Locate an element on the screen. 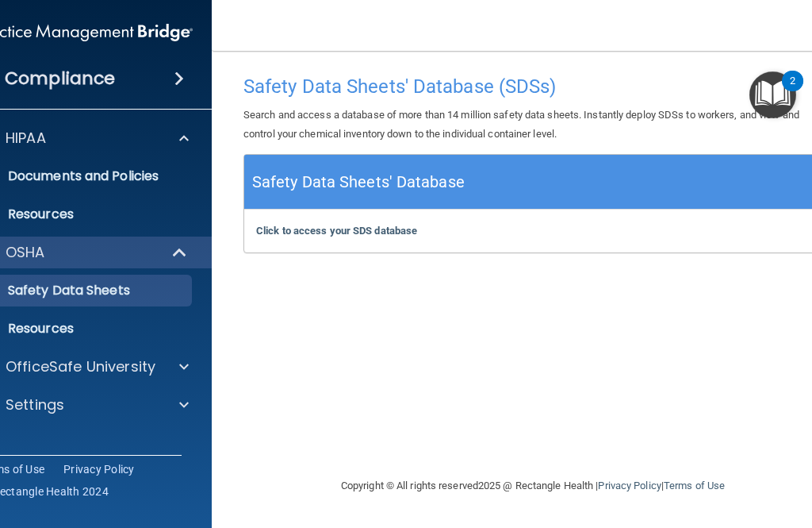 The image size is (812, 528). h5: Safety Data Sheets' Database is located at coordinates (358, 182).